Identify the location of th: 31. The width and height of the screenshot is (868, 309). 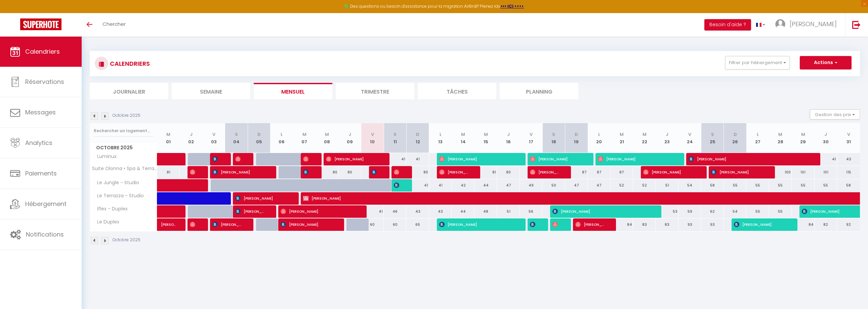
(849, 138).